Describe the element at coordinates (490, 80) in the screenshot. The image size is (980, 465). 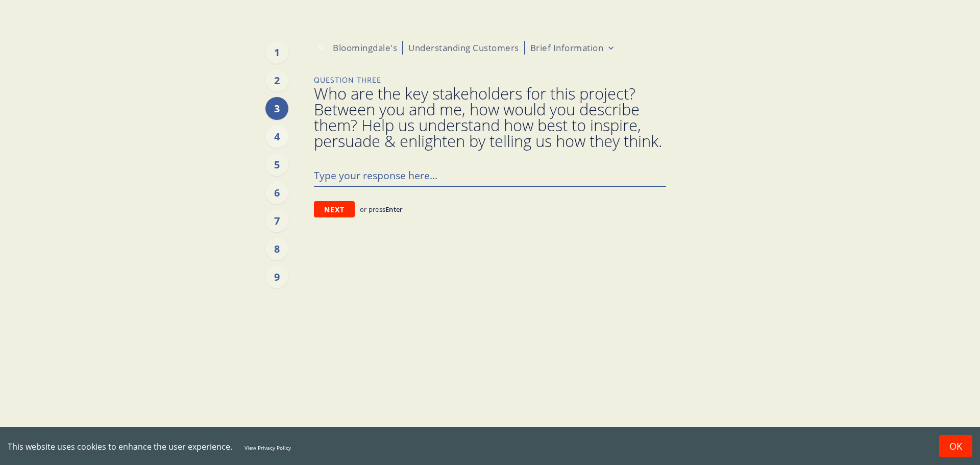
I see `p: Question Three` at that location.